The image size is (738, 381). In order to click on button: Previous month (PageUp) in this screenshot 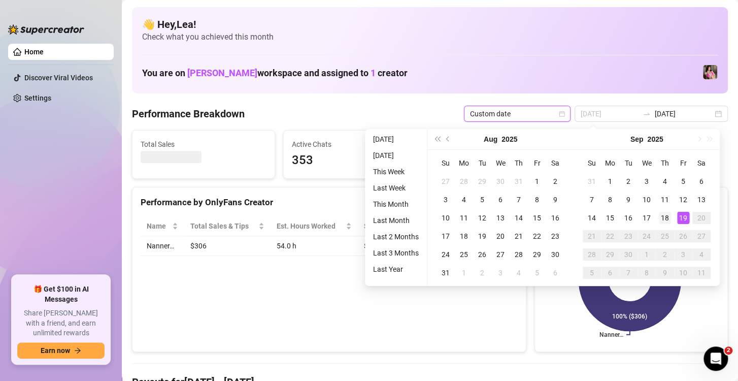, I will do `click(448, 139)`.